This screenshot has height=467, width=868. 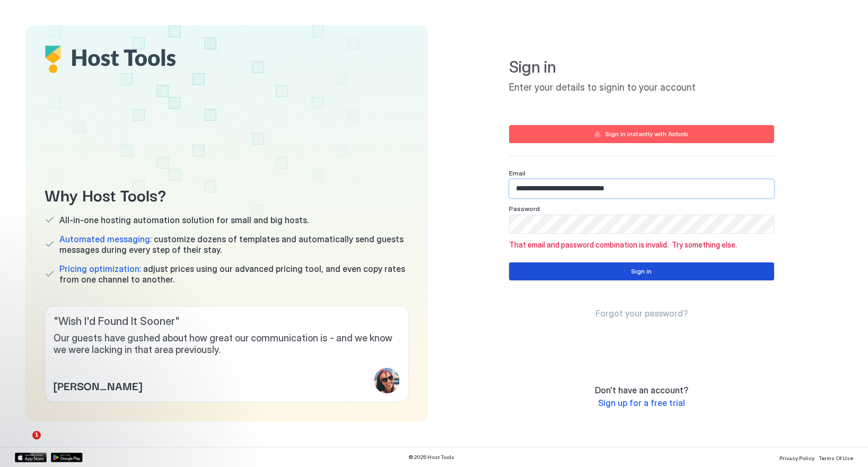 What do you see at coordinates (37, 436) in the screenshot?
I see `span: 1` at bounding box center [37, 436].